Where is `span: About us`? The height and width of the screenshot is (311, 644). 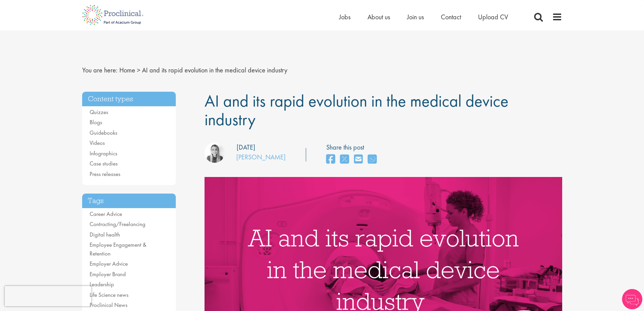 span: About us is located at coordinates (379, 17).